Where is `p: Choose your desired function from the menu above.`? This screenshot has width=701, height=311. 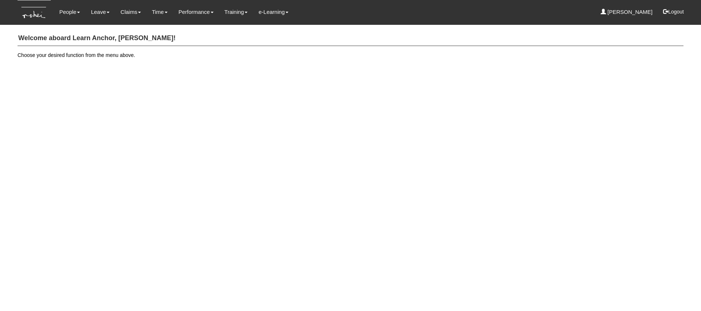
p: Choose your desired function from the menu above. is located at coordinates (351, 55).